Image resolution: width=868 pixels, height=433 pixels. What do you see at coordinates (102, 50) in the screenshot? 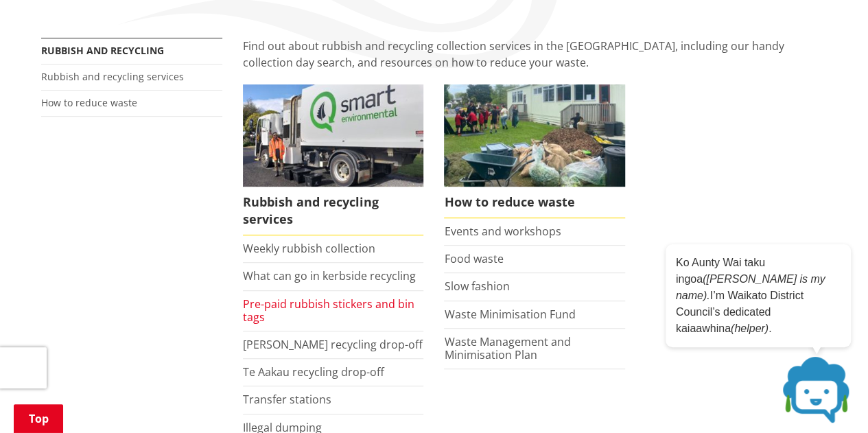
I see `a: Rubbish and recycling` at bounding box center [102, 50].